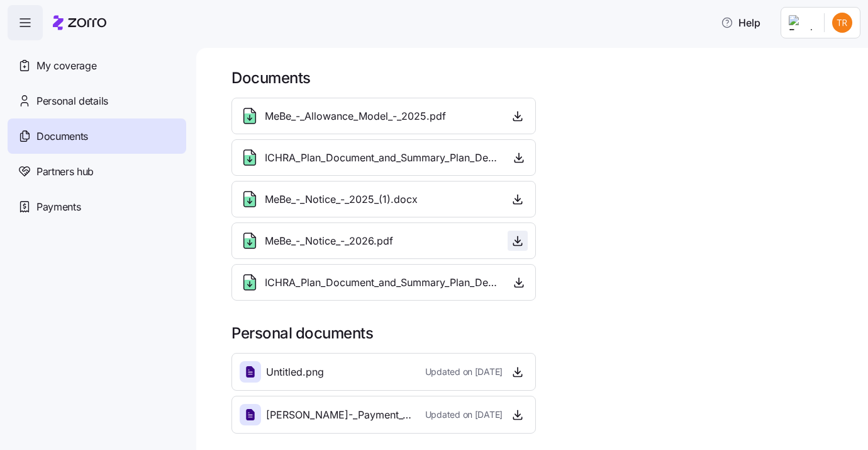 This screenshot has height=450, width=868. I want to click on span: Payments, so click(59, 206).